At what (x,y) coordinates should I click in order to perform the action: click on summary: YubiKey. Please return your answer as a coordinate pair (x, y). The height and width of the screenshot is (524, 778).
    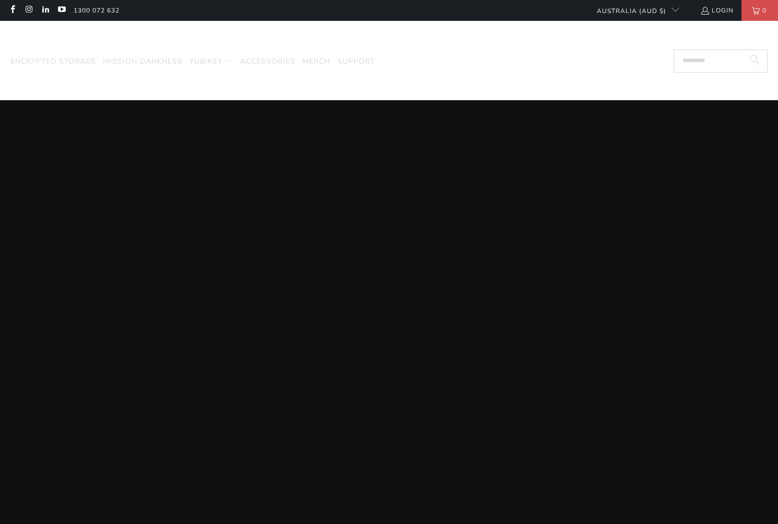
    Looking at the image, I should click on (211, 62).